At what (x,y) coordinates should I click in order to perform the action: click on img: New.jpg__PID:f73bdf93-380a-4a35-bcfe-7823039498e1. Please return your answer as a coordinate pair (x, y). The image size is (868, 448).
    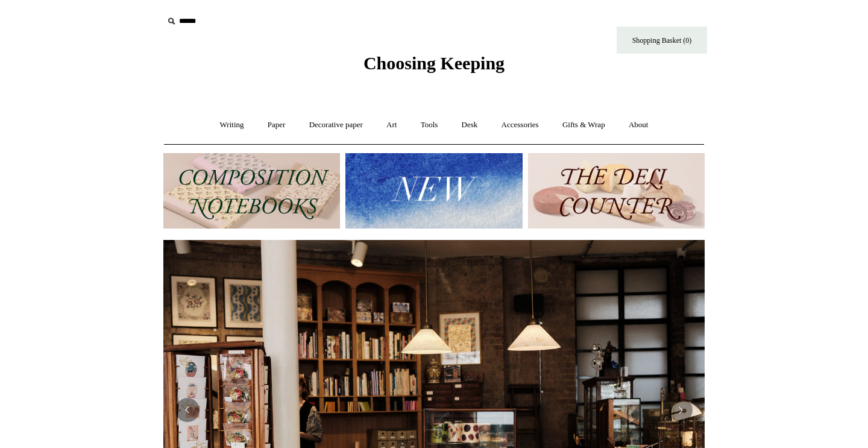
    Looking at the image, I should click on (433, 191).